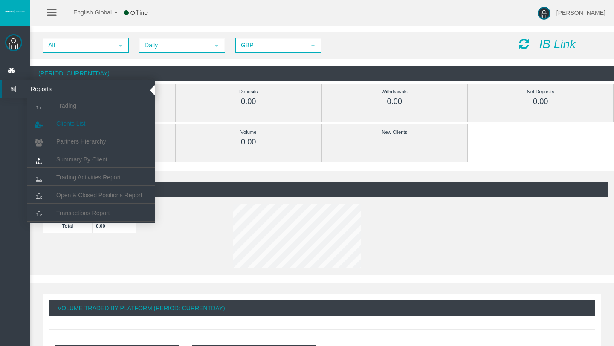  I want to click on td: Total, so click(68, 225).